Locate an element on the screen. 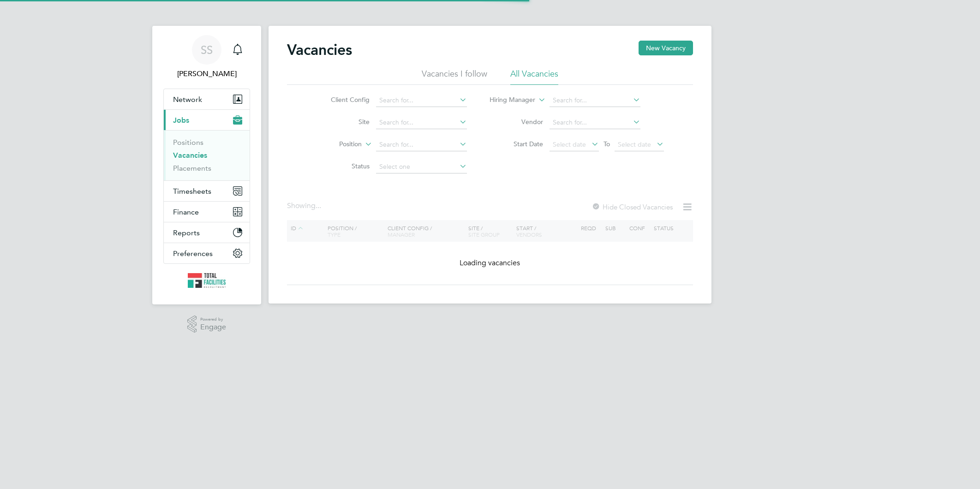 This screenshot has width=980, height=489. span: Finance is located at coordinates (186, 212).